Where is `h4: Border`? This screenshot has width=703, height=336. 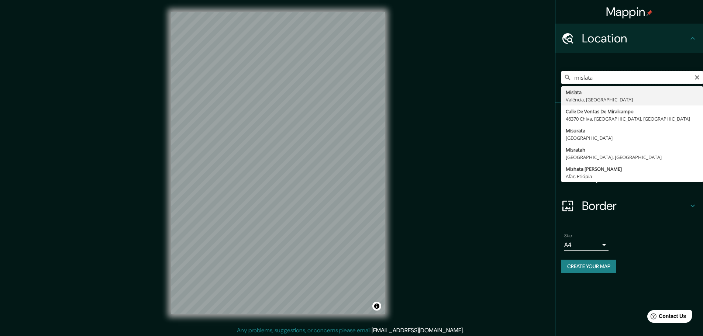 h4: Border is located at coordinates (635, 206).